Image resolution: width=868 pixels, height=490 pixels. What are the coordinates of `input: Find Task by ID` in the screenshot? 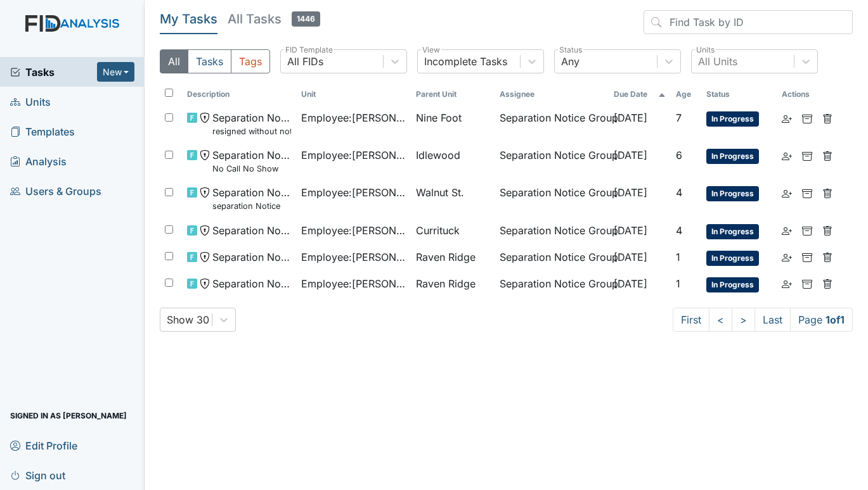 It's located at (748, 22).